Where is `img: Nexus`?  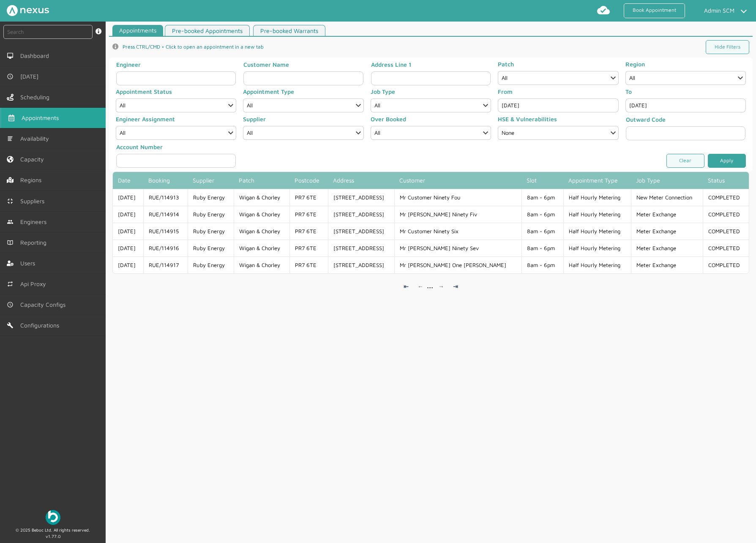
img: Nexus is located at coordinates (28, 11).